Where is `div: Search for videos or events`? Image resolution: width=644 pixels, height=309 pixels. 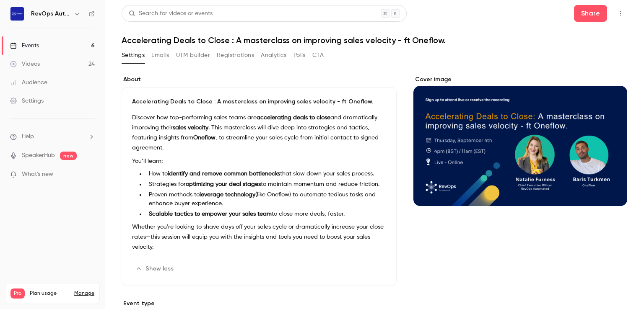 div: Search for videos or events is located at coordinates (171, 13).